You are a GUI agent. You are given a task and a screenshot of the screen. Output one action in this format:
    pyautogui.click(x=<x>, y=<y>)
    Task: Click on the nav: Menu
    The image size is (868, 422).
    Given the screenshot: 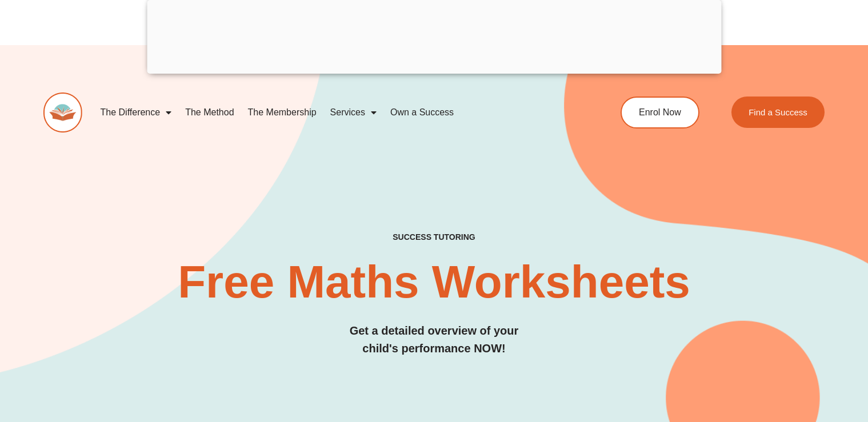 What is the action you would take?
    pyautogui.click(x=335, y=112)
    